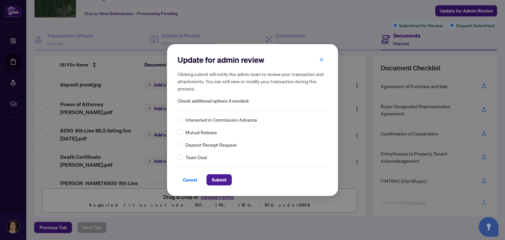 The width and height of the screenshot is (505, 240). Describe the element at coordinates (190, 180) in the screenshot. I see `span: Cancel` at that location.